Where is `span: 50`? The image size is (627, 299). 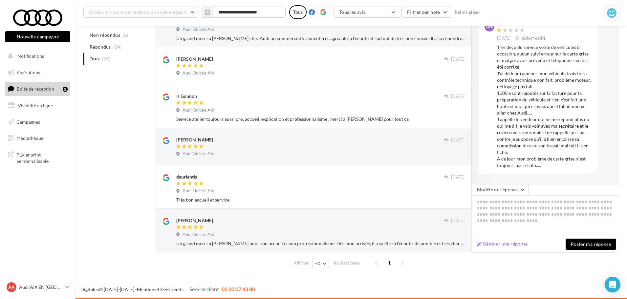
span: 50 is located at coordinates (318, 264).